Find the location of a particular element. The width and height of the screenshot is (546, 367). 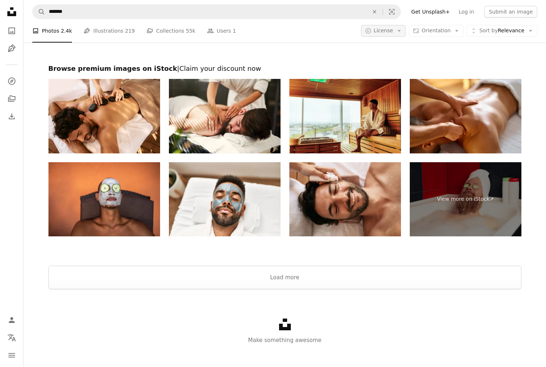

img: Man relaxed with facial treatment at beauty center. is located at coordinates (225, 199).